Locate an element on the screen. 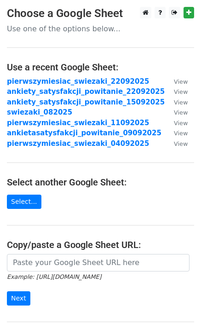 This screenshot has width=201, height=329. h3: Choose a Google Sheet is located at coordinates (100, 13).